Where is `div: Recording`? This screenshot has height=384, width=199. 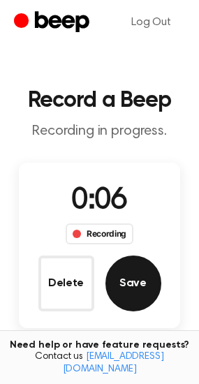 div: Recording is located at coordinates (99, 234).